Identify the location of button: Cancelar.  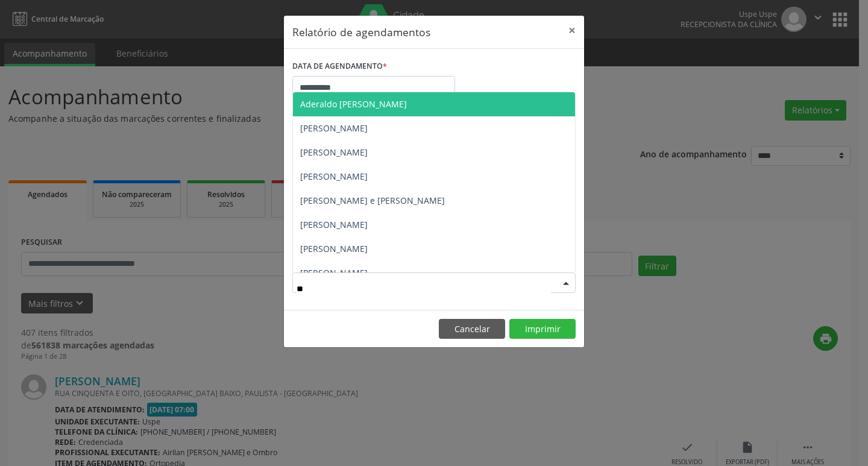
(472, 329).